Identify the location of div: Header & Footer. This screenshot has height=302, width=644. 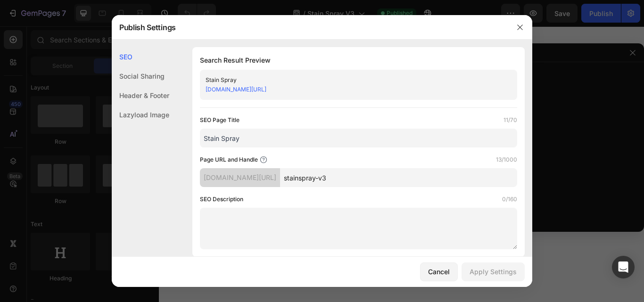
(140, 96).